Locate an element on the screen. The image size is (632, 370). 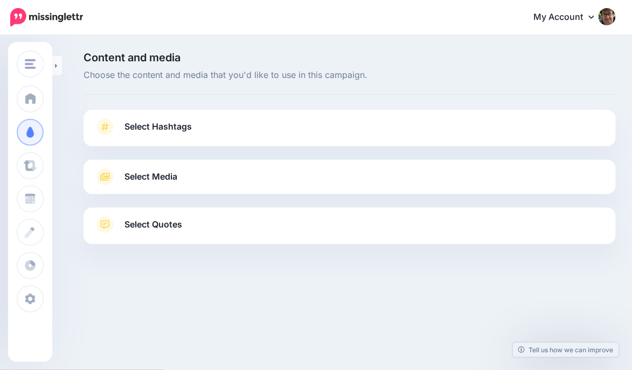
div: Domaine is located at coordinates (69, 67).